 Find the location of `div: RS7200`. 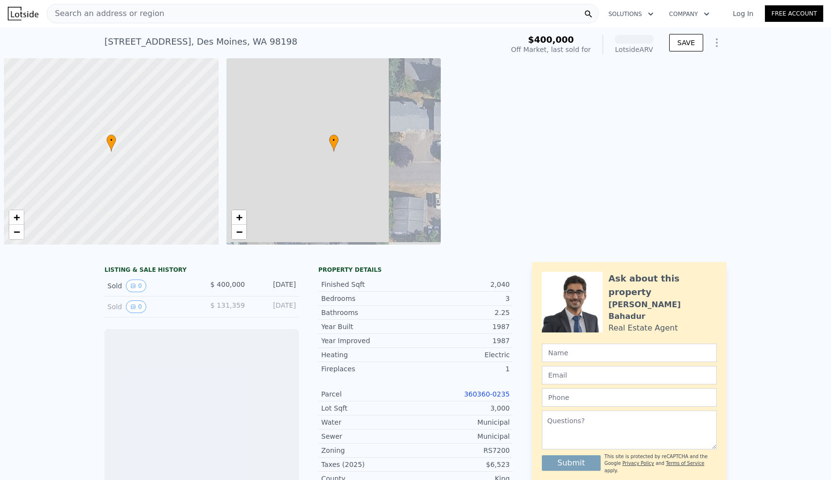

div: RS7200 is located at coordinates (462, 451).